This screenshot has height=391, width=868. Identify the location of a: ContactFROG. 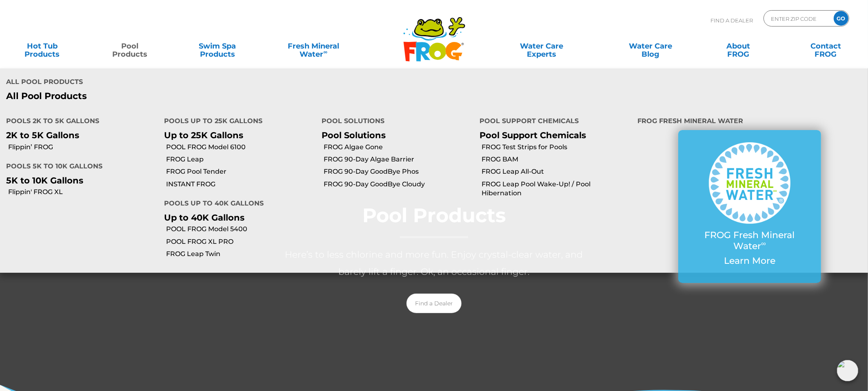
(826, 46).